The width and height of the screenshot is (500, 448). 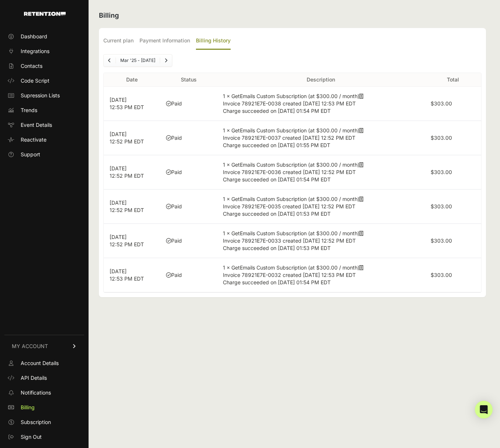 What do you see at coordinates (40, 363) in the screenshot?
I see `span: Account Details` at bounding box center [40, 363].